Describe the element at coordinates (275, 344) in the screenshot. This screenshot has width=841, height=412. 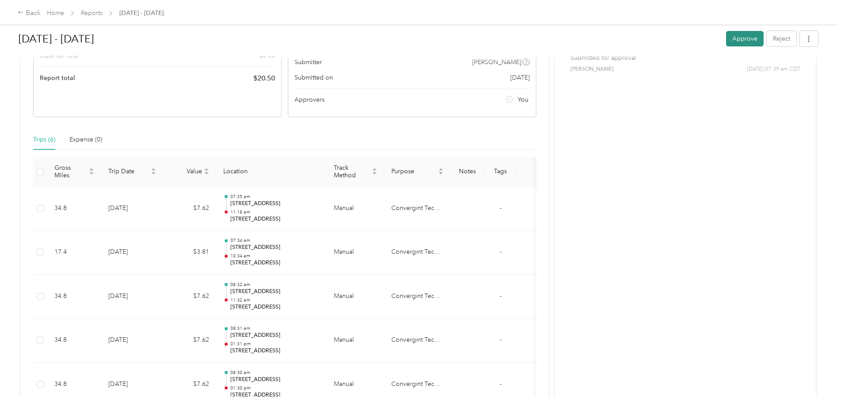
I see `p: 01:31 pm` at that location.